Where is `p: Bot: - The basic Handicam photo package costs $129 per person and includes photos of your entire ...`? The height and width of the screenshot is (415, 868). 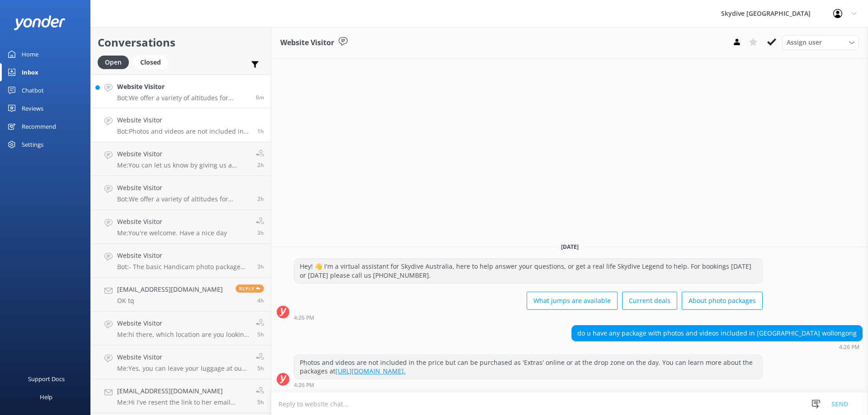 p: Bot: - The basic Handicam photo package costs $129 per person and includes photos of your entire ... is located at coordinates (183, 267).